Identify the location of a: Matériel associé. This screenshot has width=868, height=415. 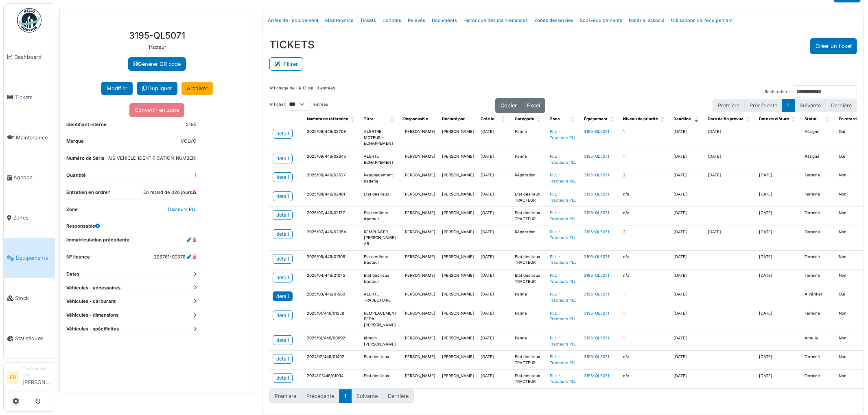
(647, 20).